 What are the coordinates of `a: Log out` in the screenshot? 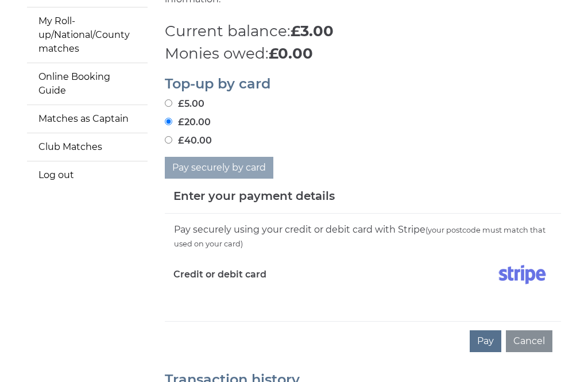 It's located at (87, 175).